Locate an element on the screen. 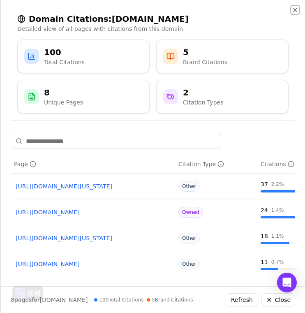 This screenshot has height=313, width=305. div: 2 is located at coordinates (203, 93).